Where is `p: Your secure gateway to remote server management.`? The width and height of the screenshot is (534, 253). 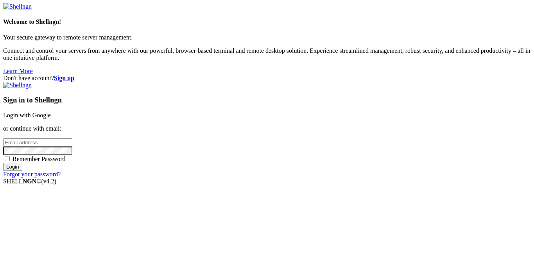 p: Your secure gateway to remote server management. is located at coordinates (267, 38).